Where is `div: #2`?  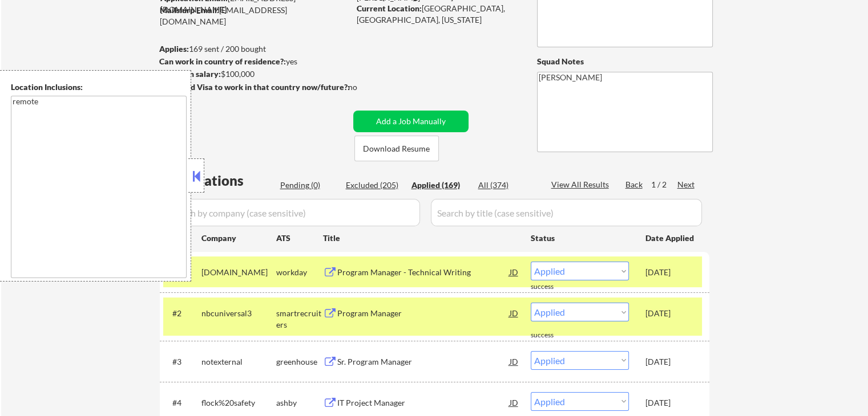
div: #2 is located at coordinates (182, 314).